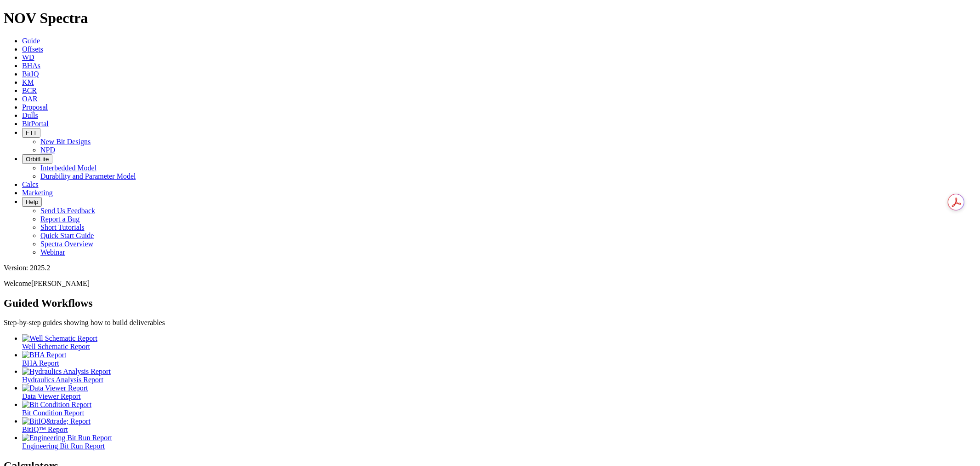  I want to click on a: Report a Bug, so click(60, 218).